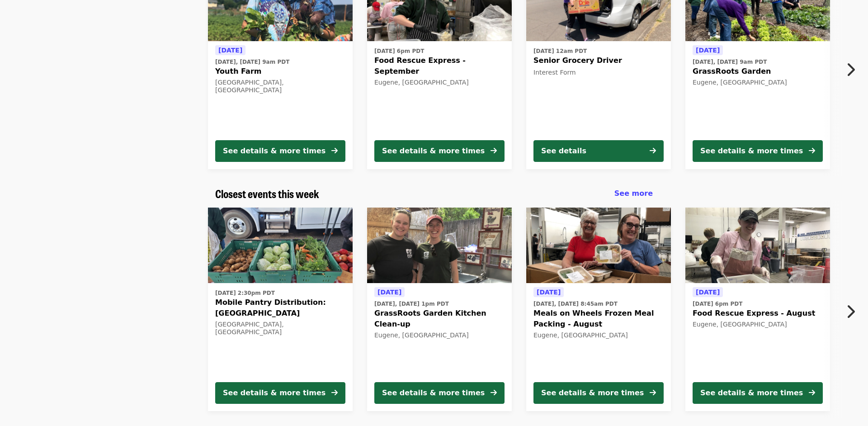  Describe the element at coordinates (440, 245) in the screenshot. I see `img: GrassRoots Garden Kitchen Clean-up organized by FOOD For Lane County` at that location.